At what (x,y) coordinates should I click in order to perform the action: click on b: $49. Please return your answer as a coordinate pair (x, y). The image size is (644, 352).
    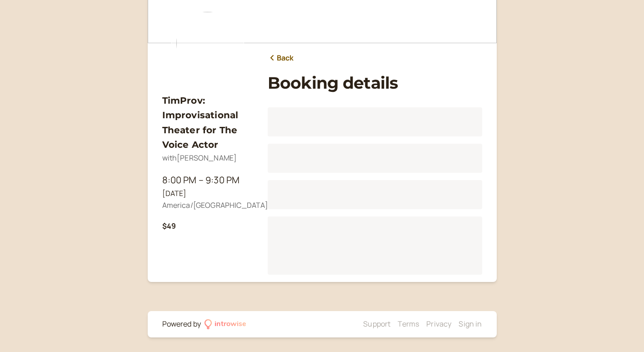
    Looking at the image, I should click on (169, 226).